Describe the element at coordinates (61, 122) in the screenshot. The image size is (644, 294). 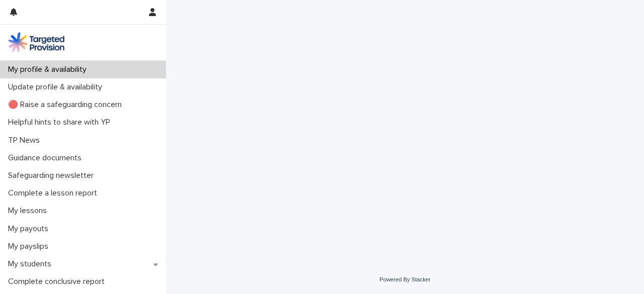
I see `p: Helpful hints to share with YP` at that location.